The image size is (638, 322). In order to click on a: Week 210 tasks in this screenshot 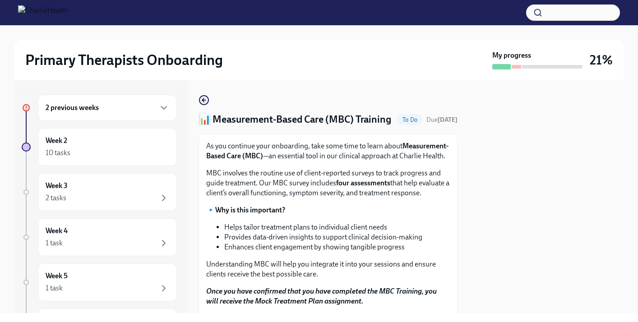, I will do `click(99, 147)`.